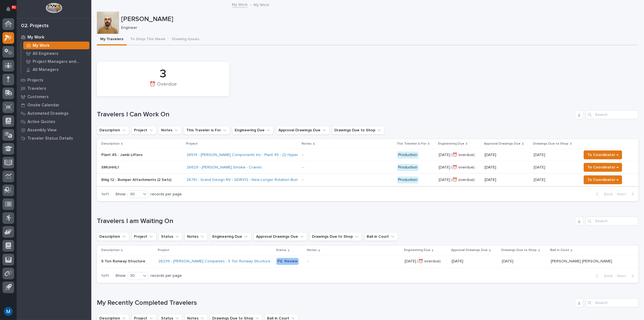 The height and width of the screenshot is (320, 644). What do you see at coordinates (170, 236) in the screenshot?
I see `button: Status` at bounding box center [170, 236].